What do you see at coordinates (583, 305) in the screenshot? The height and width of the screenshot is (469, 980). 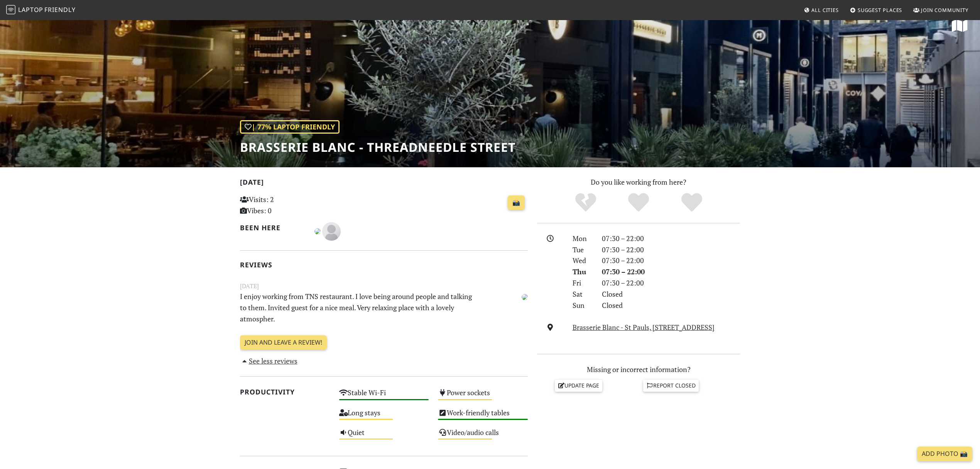 I see `div: Sun` at bounding box center [583, 305].